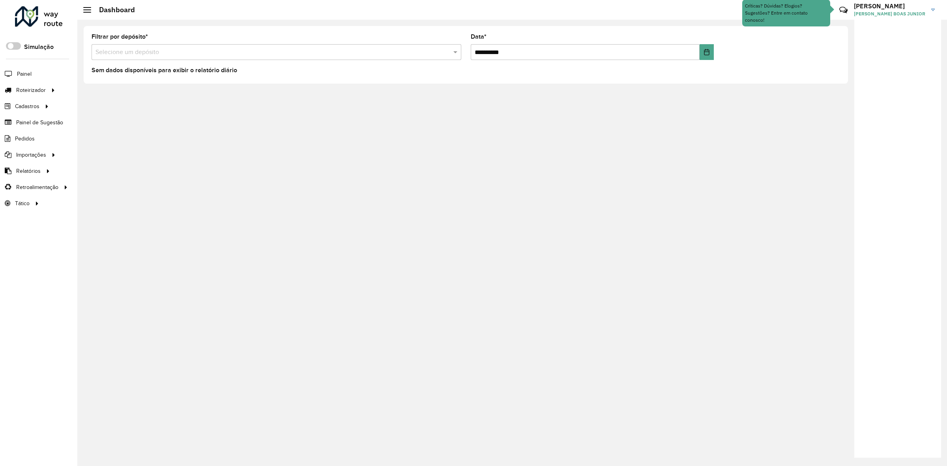 The image size is (947, 466). Describe the element at coordinates (31, 155) in the screenshot. I see `span: Importações` at that location.